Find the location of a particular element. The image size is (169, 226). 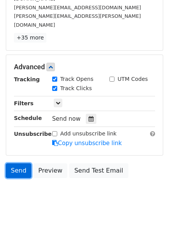

strong: Tracking is located at coordinates (27, 79).